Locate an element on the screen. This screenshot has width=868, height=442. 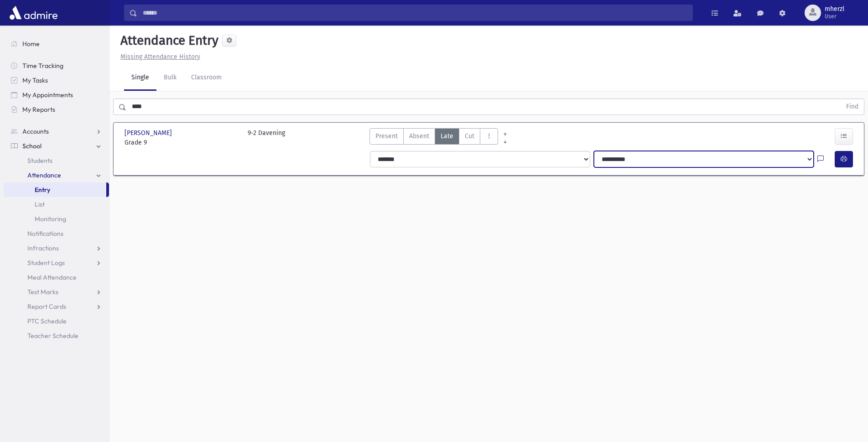
span: Time Tracking is located at coordinates (43, 66).